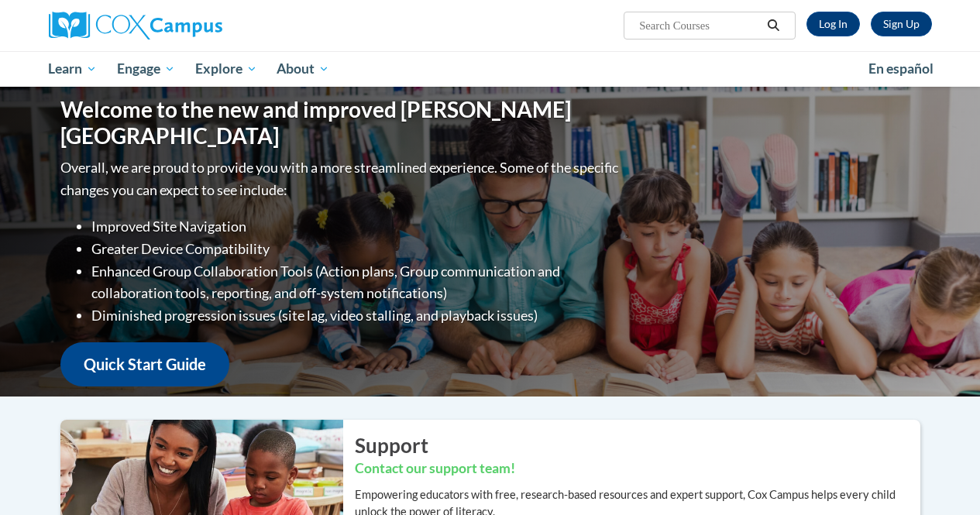  I want to click on a: Quick Start Guide, so click(145, 364).